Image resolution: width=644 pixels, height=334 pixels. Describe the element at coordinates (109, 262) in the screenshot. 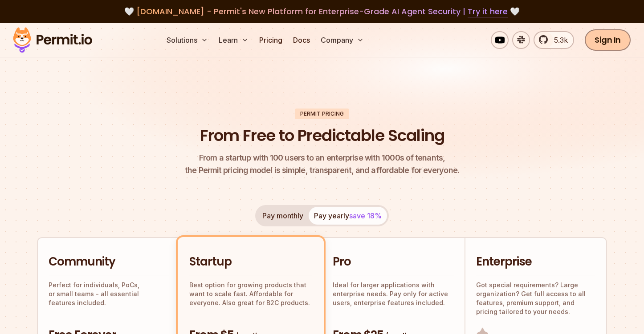

I see `h2: Community` at that location.